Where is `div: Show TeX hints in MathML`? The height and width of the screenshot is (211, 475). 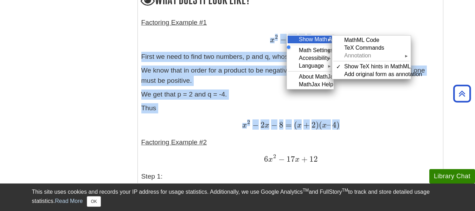
div: Show TeX hints in MathML is located at coordinates (371, 66).